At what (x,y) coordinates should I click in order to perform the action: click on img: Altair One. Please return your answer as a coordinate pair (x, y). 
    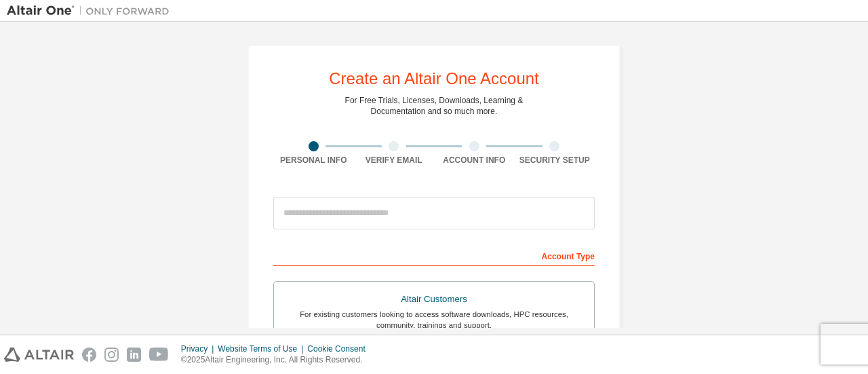
    Looking at the image, I should click on (92, 11).